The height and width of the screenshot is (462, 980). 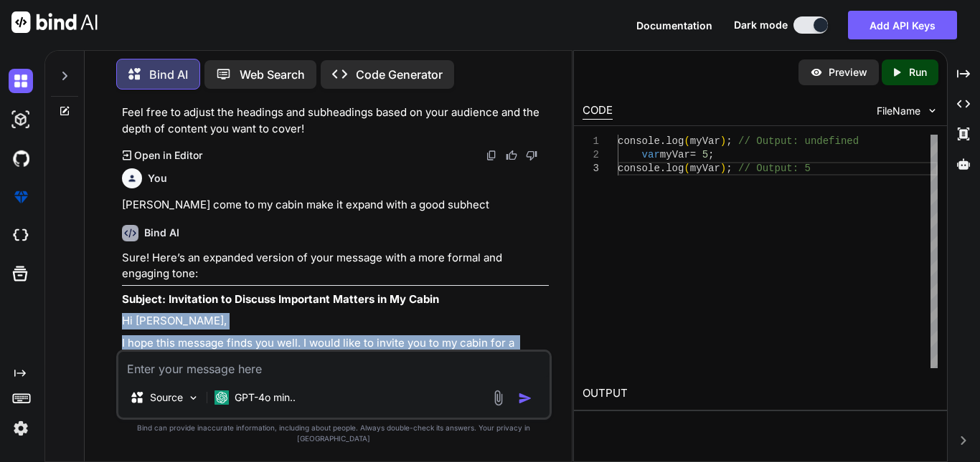 I want to click on span: Documentation, so click(x=674, y=25).